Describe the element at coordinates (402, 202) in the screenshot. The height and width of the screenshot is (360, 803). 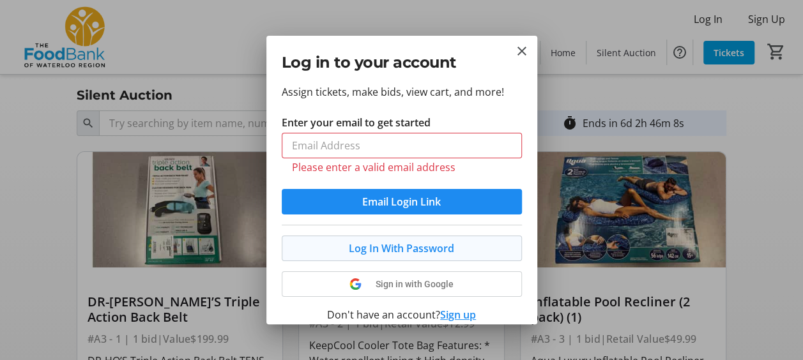
I see `button: Email Login Link` at that location.